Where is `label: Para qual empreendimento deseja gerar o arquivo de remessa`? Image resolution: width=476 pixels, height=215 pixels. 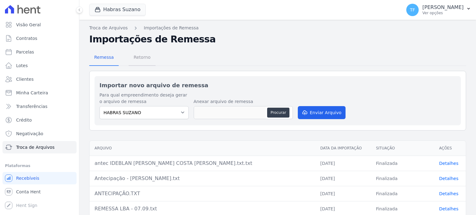 label: Para qual empreendimento deseja gerar o arquivo de remessa is located at coordinates (144, 99).